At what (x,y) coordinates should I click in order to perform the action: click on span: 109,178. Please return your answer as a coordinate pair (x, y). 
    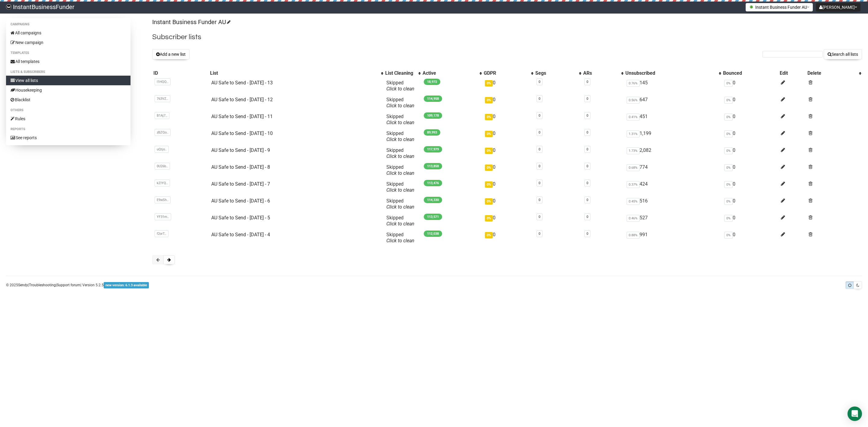
    Looking at the image, I should click on (433, 115).